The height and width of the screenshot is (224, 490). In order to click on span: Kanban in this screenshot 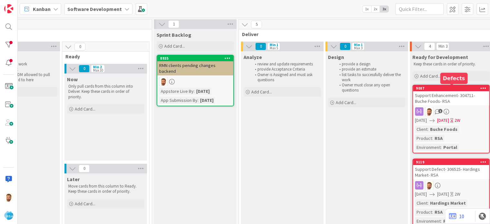, I will do `click(42, 9)`.